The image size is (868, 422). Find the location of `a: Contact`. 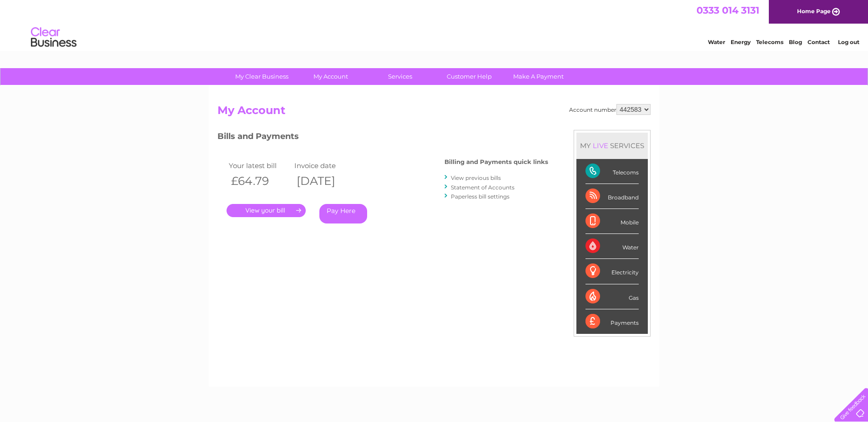

a: Contact is located at coordinates (818, 42).